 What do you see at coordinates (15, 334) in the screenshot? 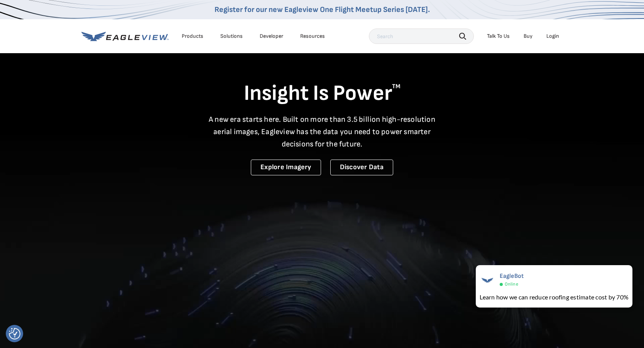
I see `img: Revisit consent button` at bounding box center [15, 334].